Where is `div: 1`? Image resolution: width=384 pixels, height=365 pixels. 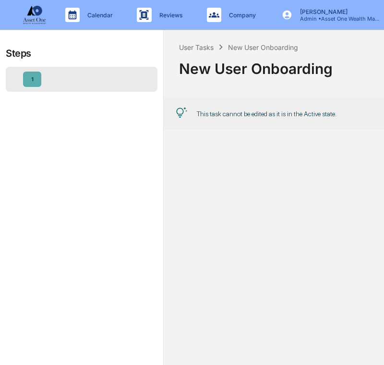 div: 1 is located at coordinates (33, 79).